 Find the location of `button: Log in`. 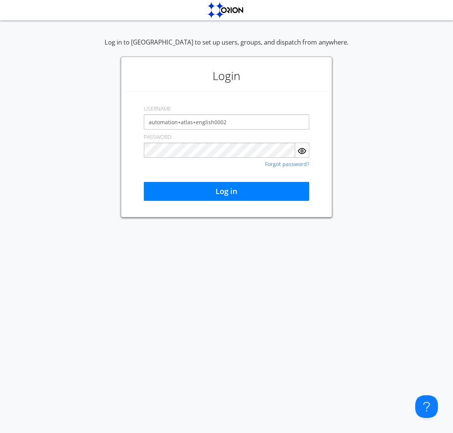

button: Log in is located at coordinates (226, 191).